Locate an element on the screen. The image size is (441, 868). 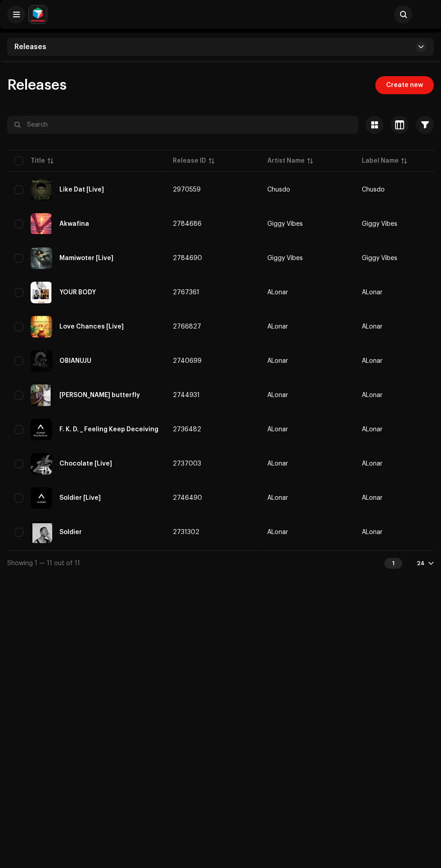
img: bc419a14-ffbf-4e42-8478-aaf062a6867c is located at coordinates (42, 430).